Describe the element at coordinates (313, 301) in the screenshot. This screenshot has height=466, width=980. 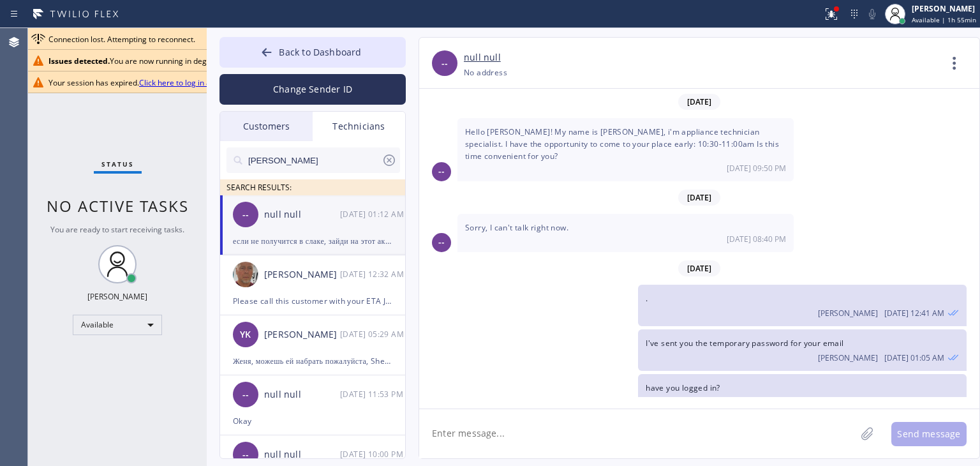
I see `div: Please call this customer with your ETA JPPPS5` at that location.